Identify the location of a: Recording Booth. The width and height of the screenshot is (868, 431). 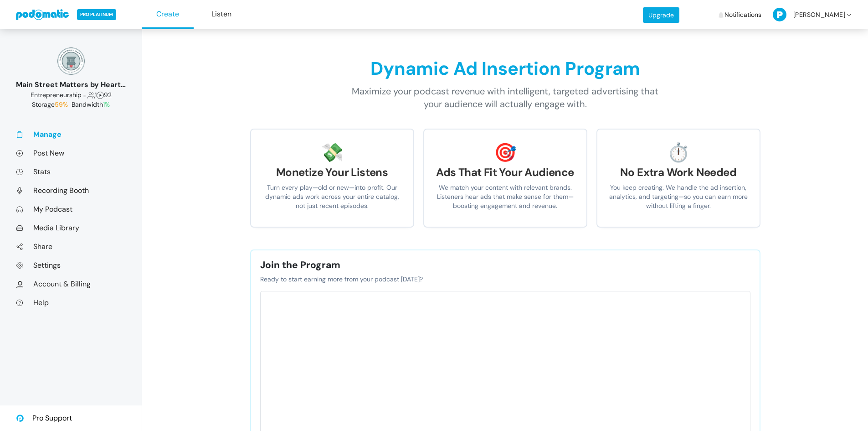
(71, 190).